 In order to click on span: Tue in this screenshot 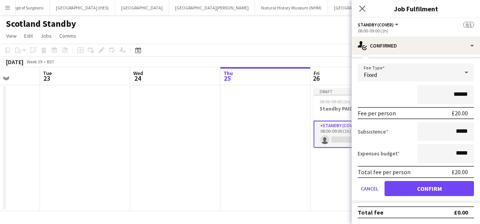, I will do `click(47, 73)`.